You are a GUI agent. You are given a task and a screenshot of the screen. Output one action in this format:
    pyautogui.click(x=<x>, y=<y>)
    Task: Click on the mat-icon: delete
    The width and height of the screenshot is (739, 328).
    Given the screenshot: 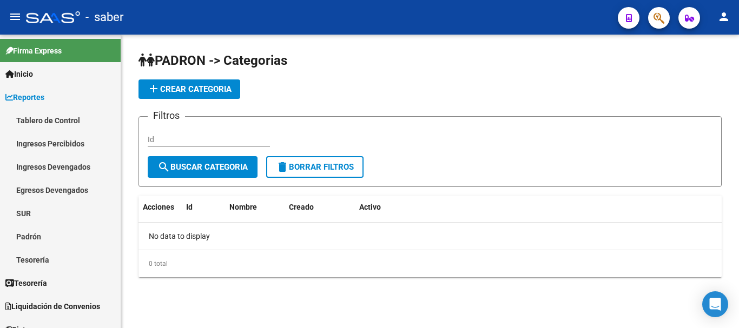 What is the action you would take?
    pyautogui.click(x=282, y=167)
    